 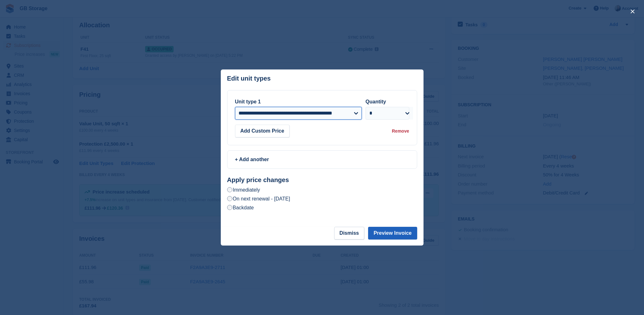 I want to click on label: Quantity, so click(x=376, y=101).